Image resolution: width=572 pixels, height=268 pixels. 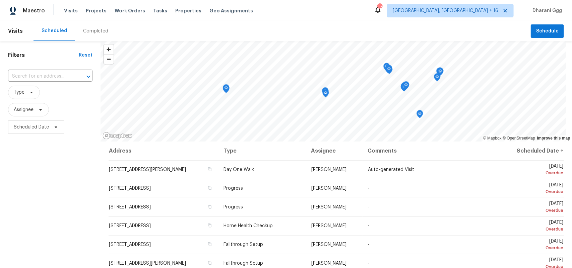 I want to click on th: Address, so click(x=163, y=151).